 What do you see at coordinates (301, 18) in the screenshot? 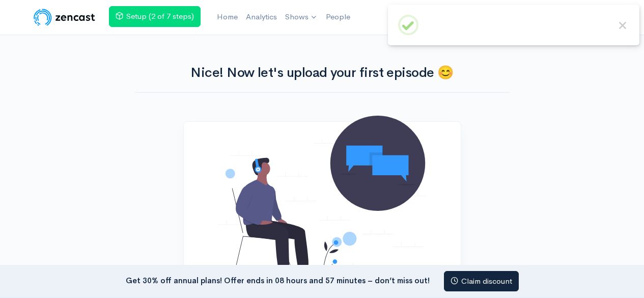
I see `a: Shows` at bounding box center [301, 18].